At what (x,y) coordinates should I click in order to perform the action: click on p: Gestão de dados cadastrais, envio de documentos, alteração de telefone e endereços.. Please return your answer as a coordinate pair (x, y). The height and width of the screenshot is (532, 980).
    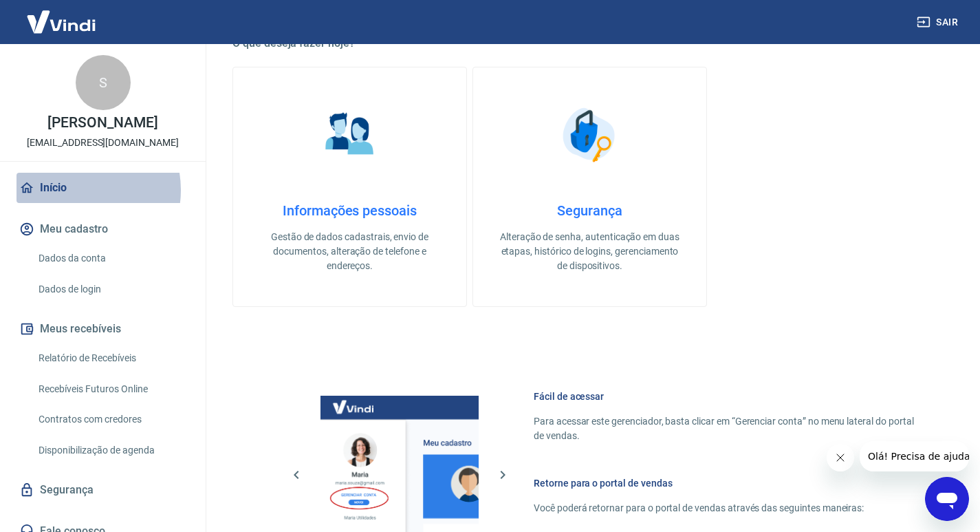
    Looking at the image, I should click on (349, 251).